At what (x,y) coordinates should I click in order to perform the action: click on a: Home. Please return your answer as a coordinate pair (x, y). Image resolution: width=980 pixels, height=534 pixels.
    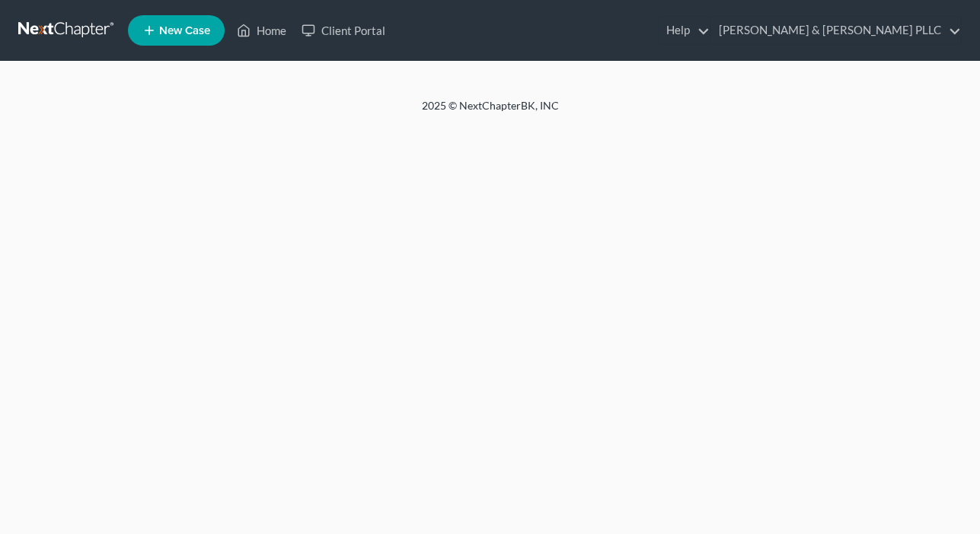
    Looking at the image, I should click on (261, 30).